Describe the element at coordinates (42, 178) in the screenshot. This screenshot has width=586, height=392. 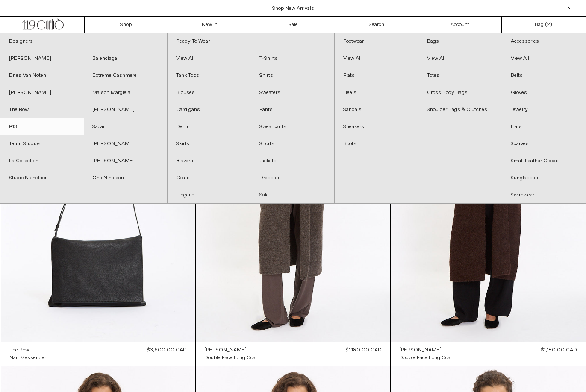
I see `a: Studio Nicholson` at that location.